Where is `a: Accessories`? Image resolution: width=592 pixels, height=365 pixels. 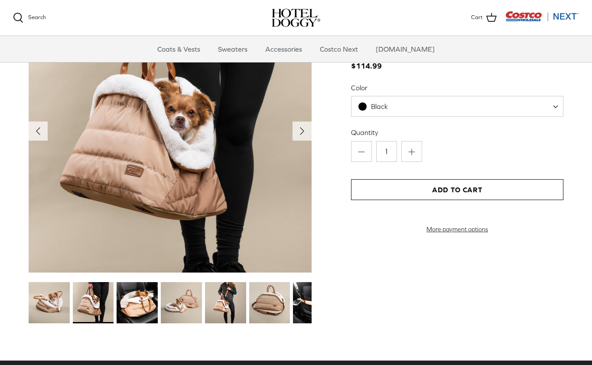 a: Accessories is located at coordinates (284, 49).